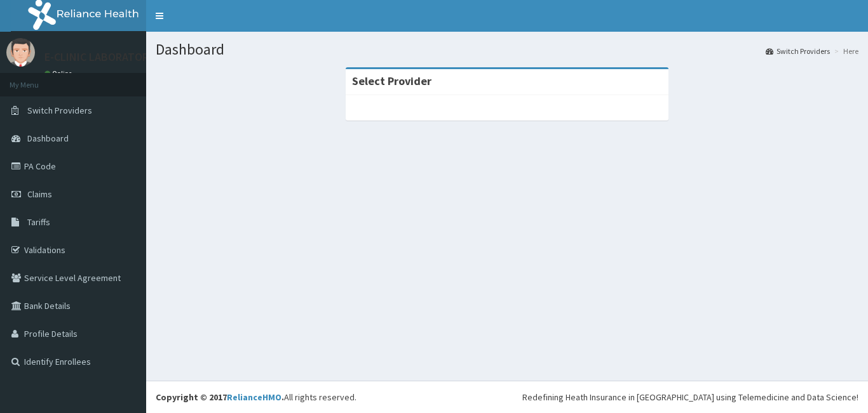  What do you see at coordinates (507, 397) in the screenshot?
I see `footer: All rights reserved.` at bounding box center [507, 397].